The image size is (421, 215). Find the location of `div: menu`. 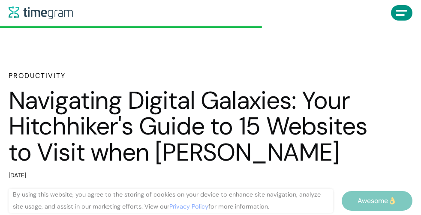

div: menu is located at coordinates (402, 13).